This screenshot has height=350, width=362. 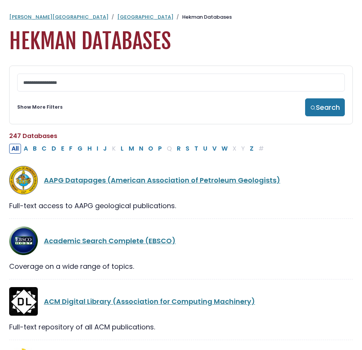 What do you see at coordinates (187, 149) in the screenshot?
I see `button: Filter Results S` at bounding box center [187, 149].